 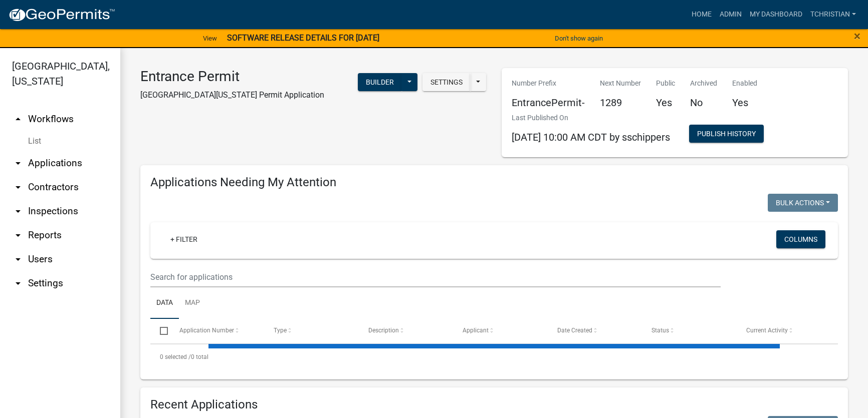 What do you see at coordinates (731, 15) in the screenshot?
I see `a: Admin` at bounding box center [731, 15].